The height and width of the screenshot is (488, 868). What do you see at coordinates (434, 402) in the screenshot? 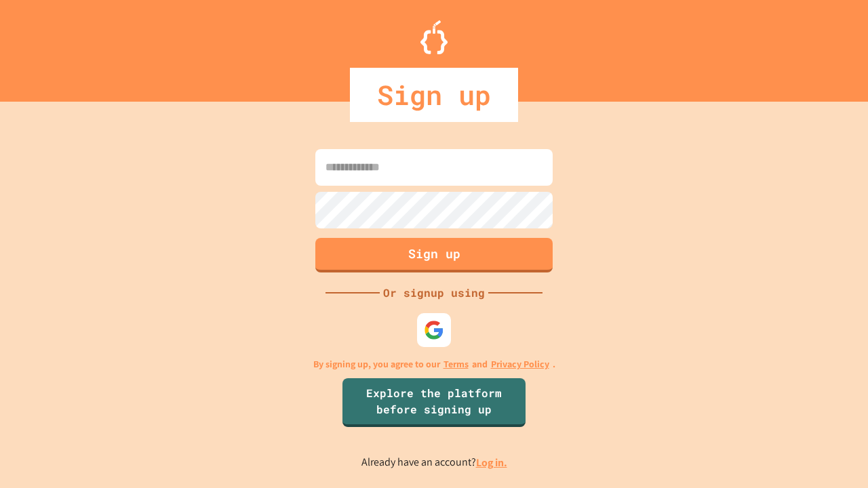
I see `a: Explore the platform before signing up` at bounding box center [434, 402].